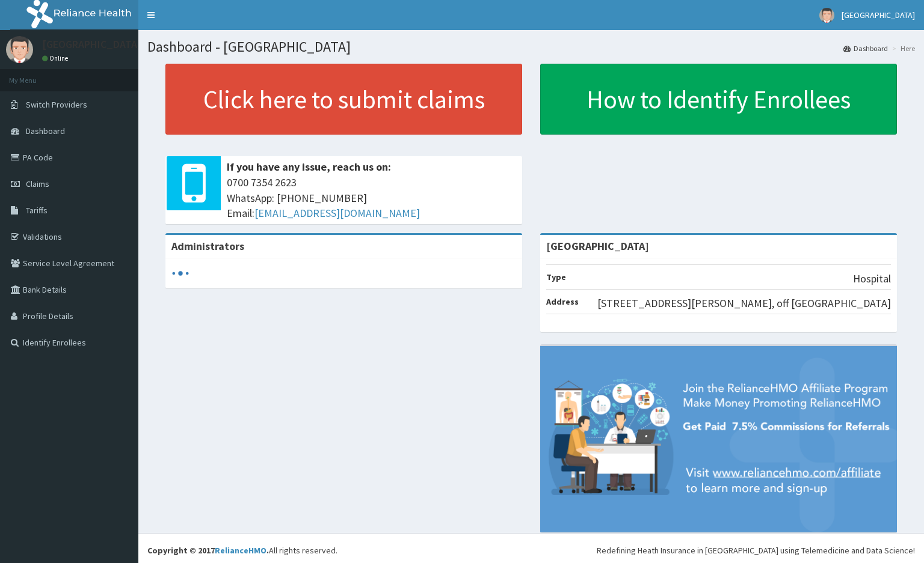 The image size is (924, 563). I want to click on li: Here, so click(901, 48).